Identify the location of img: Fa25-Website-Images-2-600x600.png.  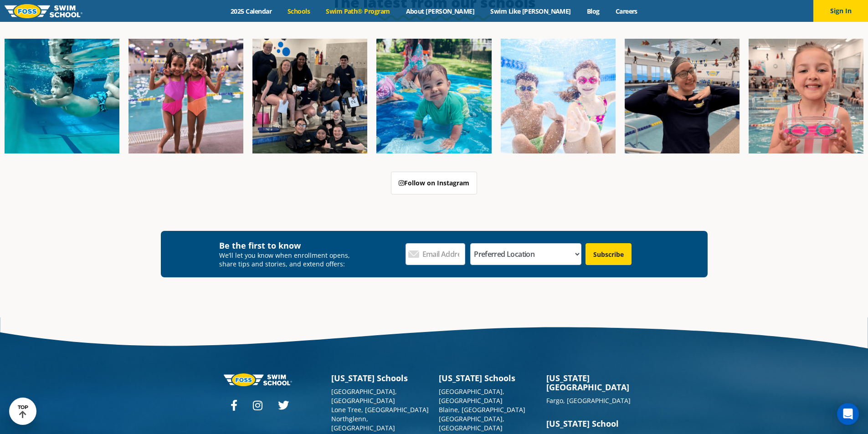
(310, 96).